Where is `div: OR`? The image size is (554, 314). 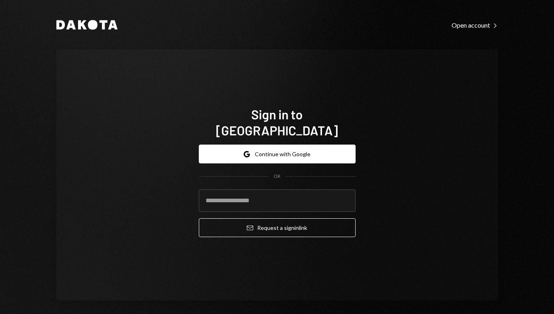 div: OR is located at coordinates (277, 176).